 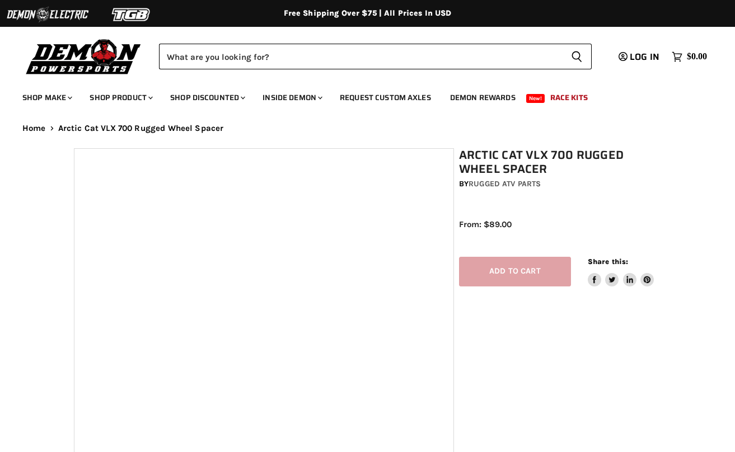 I want to click on a: Inside Demon, so click(x=292, y=97).